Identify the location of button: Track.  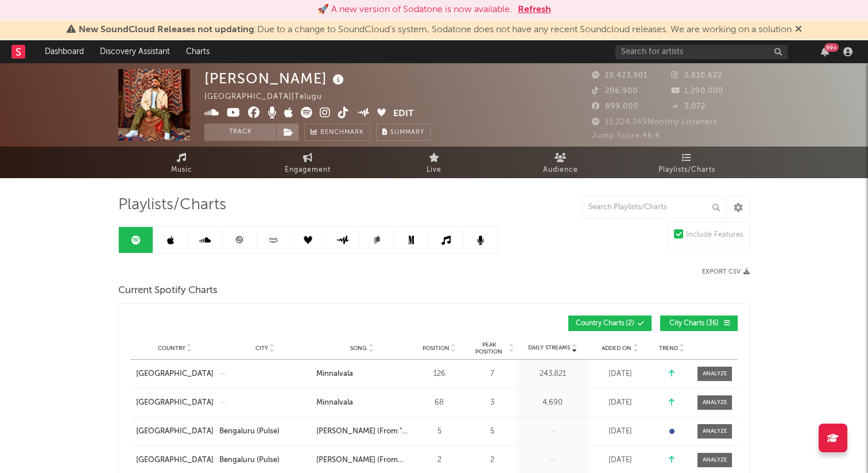
(240, 132).